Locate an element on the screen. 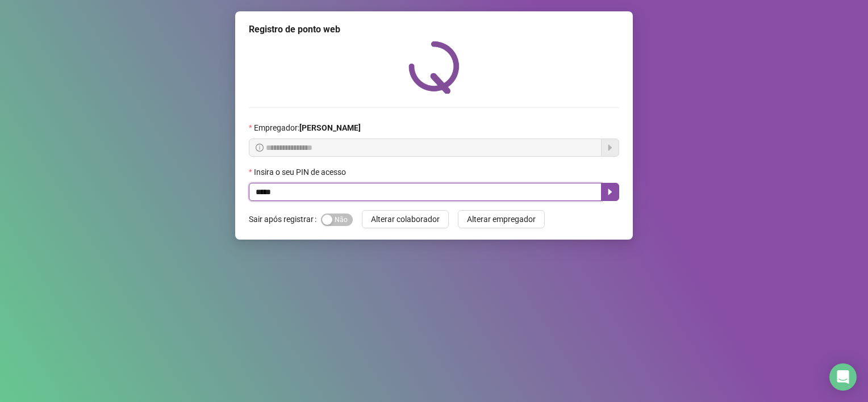 This screenshot has width=868, height=402. button: Alterar empregador is located at coordinates (501, 220).